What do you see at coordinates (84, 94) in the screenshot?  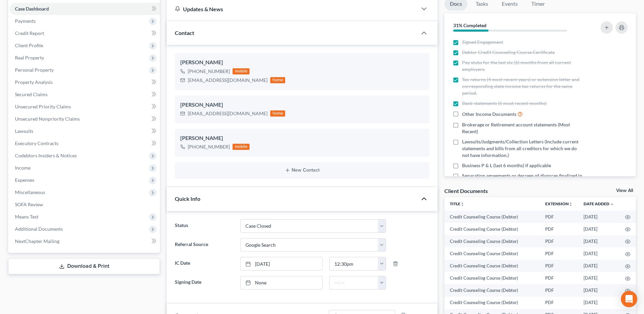 I see `a: Secured Claims` at bounding box center [84, 94].